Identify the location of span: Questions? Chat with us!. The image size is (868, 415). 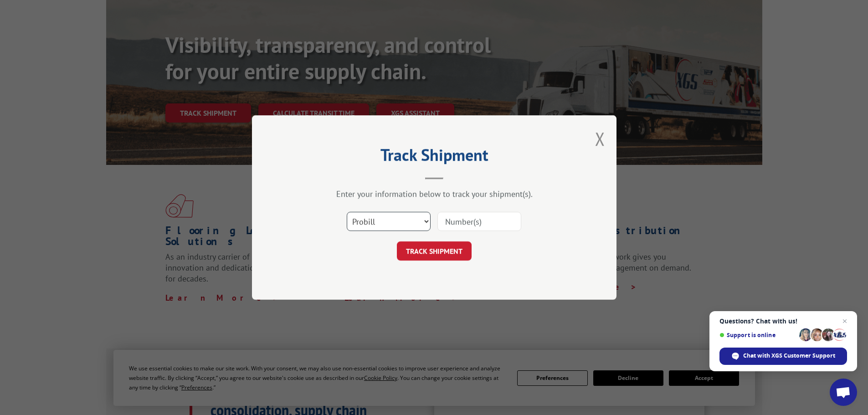
(783, 321).